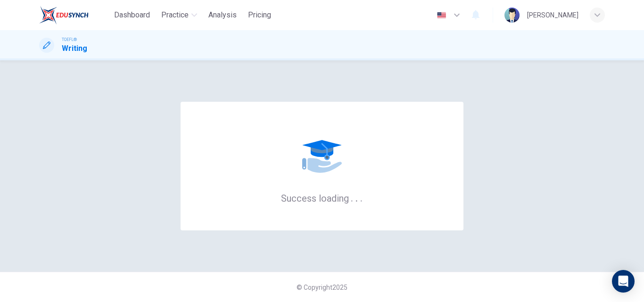  Describe the element at coordinates (259, 15) in the screenshot. I see `a: Pricing` at that location.